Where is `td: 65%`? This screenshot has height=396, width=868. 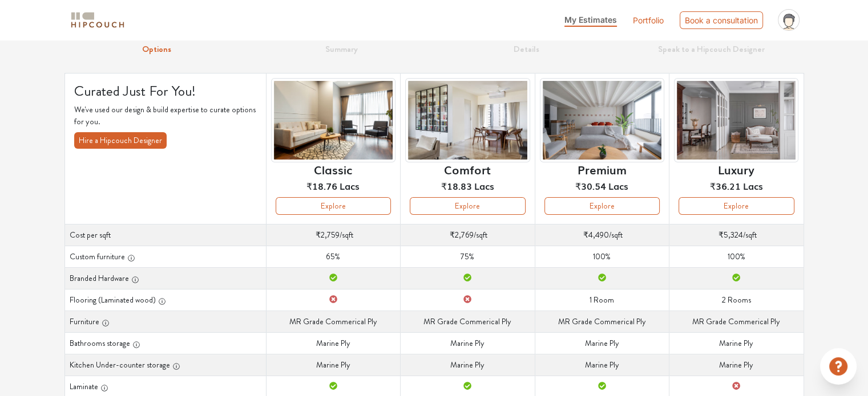
td: 65% is located at coordinates (333, 257).